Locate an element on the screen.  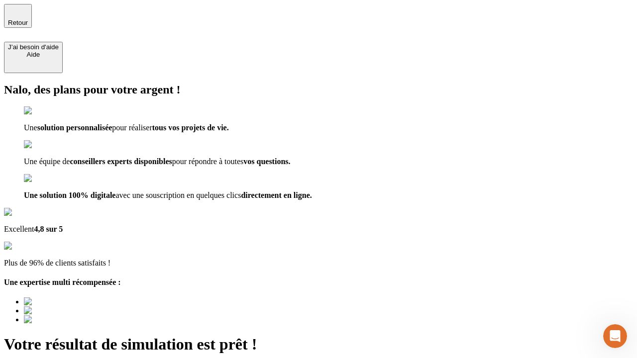
span: Excellent is located at coordinates (19, 229).